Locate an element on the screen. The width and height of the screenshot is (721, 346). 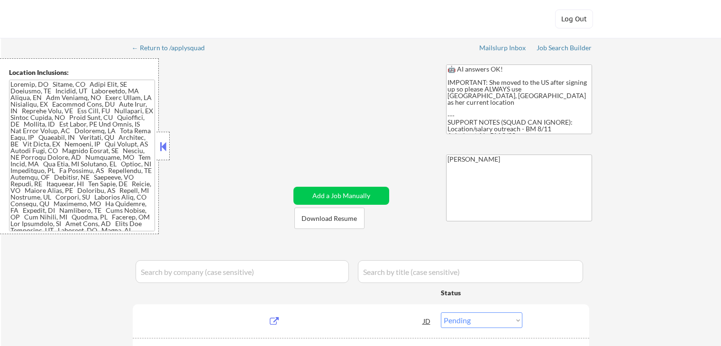
div: Status is located at coordinates (482, 293).